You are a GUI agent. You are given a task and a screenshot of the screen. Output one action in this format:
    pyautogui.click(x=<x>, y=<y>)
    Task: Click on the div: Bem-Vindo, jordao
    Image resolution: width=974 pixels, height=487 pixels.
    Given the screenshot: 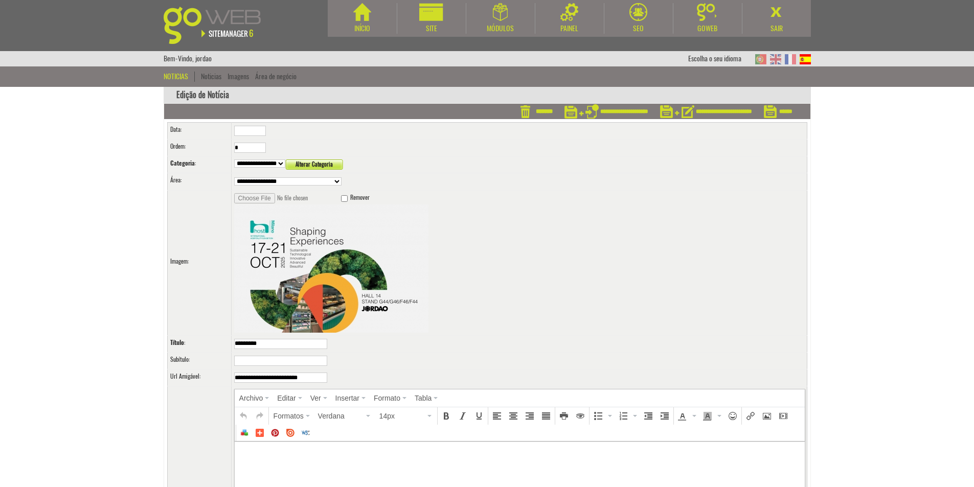 What is the action you would take?
    pyautogui.click(x=188, y=59)
    